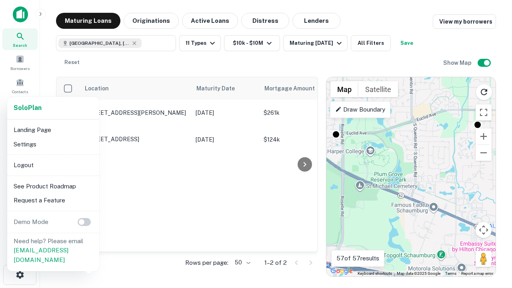 Image resolution: width=512 pixels, height=288 pixels. Describe the element at coordinates (53, 145) in the screenshot. I see `li: Settings` at that location.